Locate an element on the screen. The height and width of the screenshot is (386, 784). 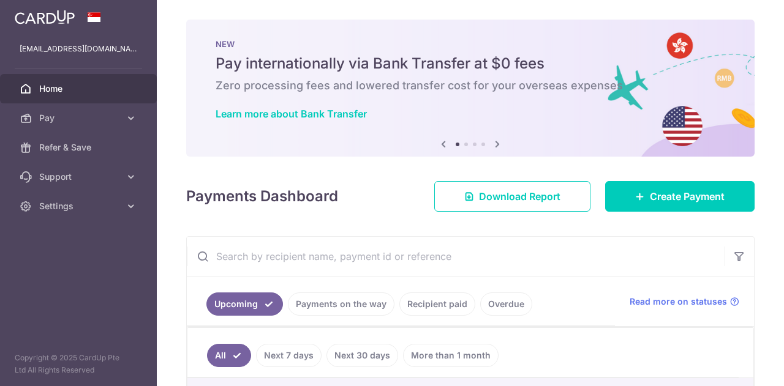
a: Learn more about Bank Transfer is located at coordinates (291, 114).